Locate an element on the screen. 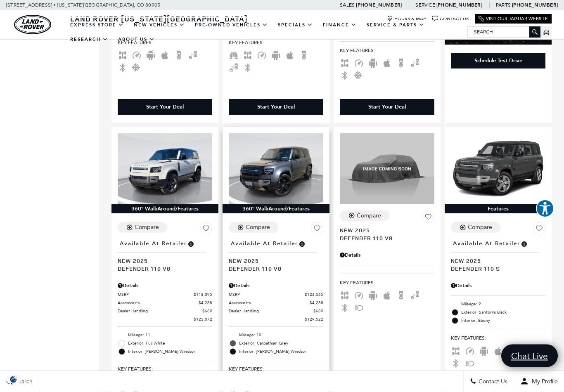 The height and width of the screenshot is (392, 564). a: About Us is located at coordinates (136, 39).